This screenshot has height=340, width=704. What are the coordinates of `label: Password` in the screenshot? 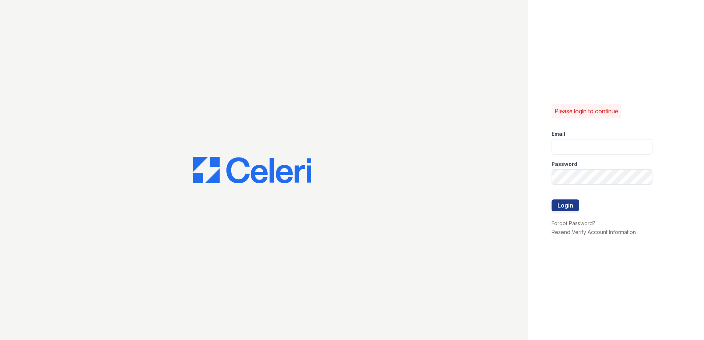 It's located at (565, 164).